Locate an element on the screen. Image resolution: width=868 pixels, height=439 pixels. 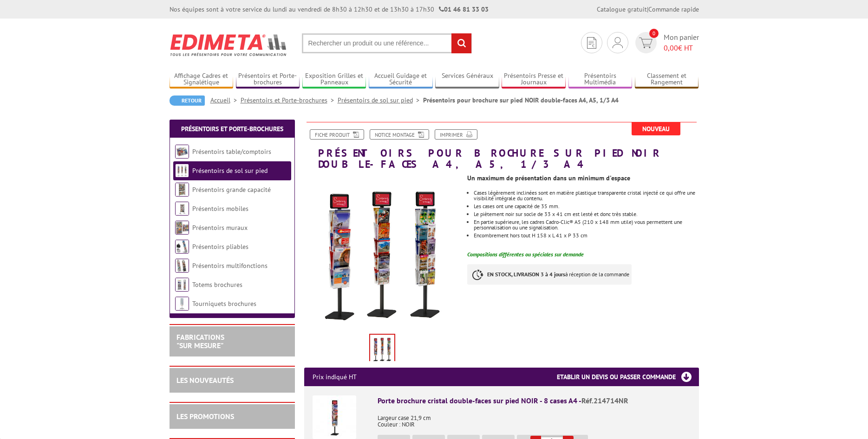
a: Présentoirs mobiles is located at coordinates (220, 209).